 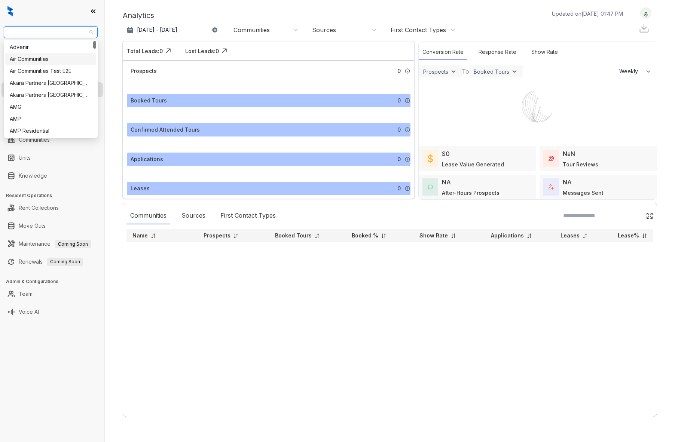 What do you see at coordinates (443, 52) in the screenshot?
I see `div: Conversion Rate` at bounding box center [443, 52].